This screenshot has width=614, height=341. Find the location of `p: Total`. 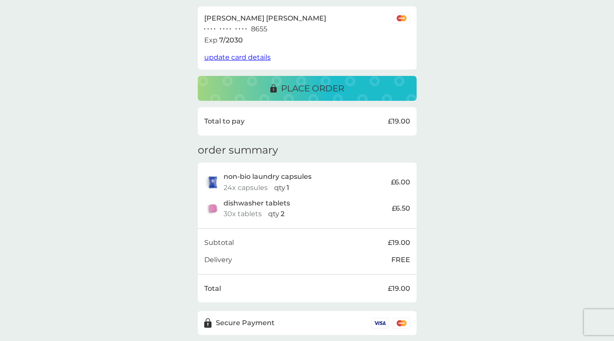

p: Total is located at coordinates (213, 289).